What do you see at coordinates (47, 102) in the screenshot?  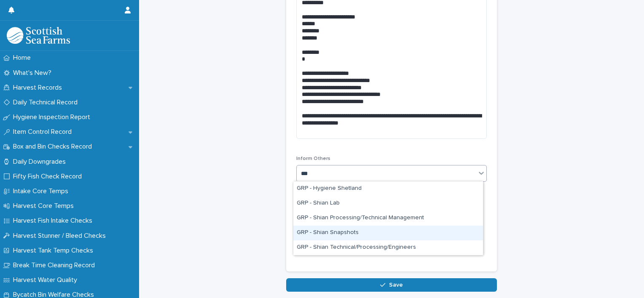 I see `p: Daily Technical Record` at bounding box center [47, 102].